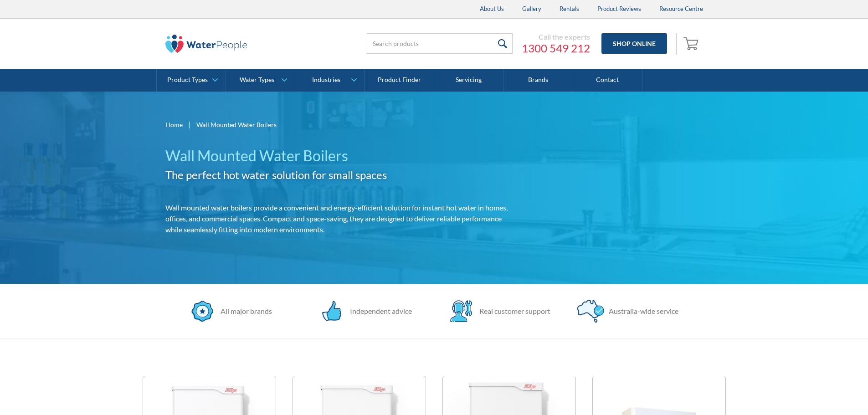  What do you see at coordinates (608, 80) in the screenshot?
I see `a: Contact` at bounding box center [608, 80].